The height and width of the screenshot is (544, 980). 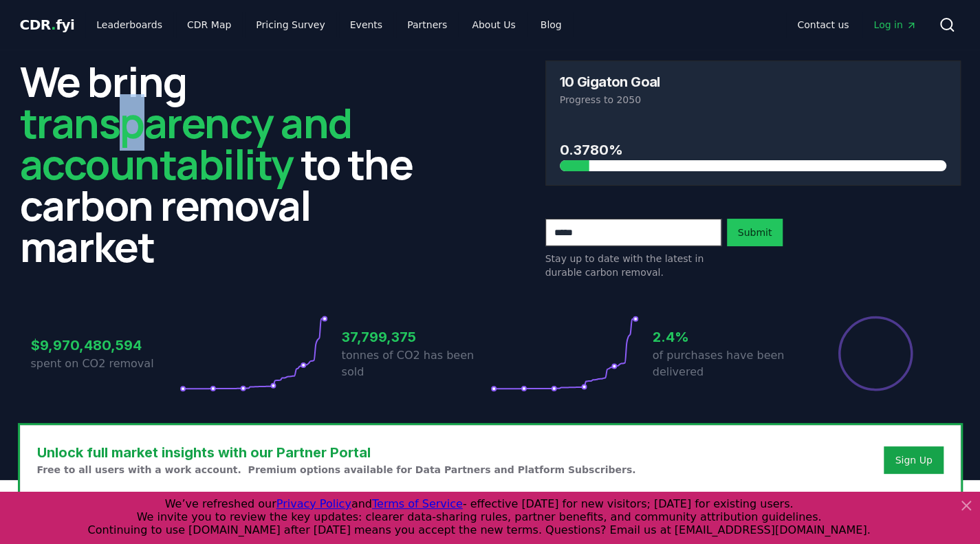 What do you see at coordinates (894, 25) in the screenshot?
I see `span: Log in` at bounding box center [894, 25].